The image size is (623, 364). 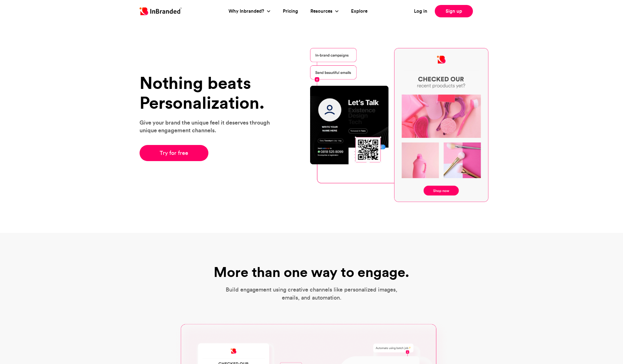 I want to click on a: Explore, so click(x=359, y=11).